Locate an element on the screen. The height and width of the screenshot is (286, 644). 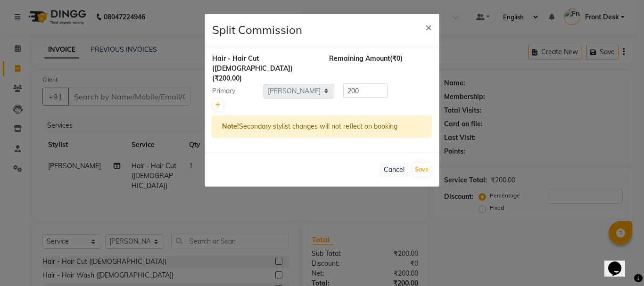
div: Primary is located at coordinates (234, 91).